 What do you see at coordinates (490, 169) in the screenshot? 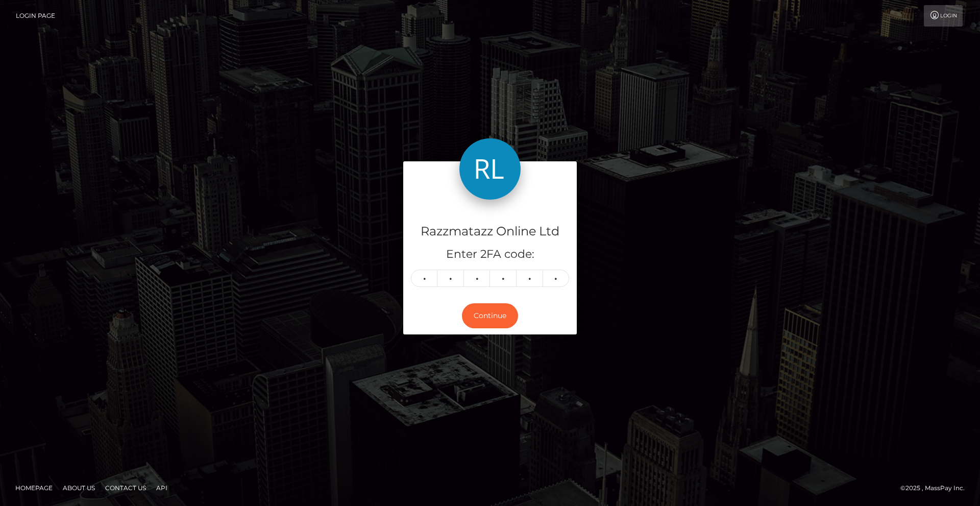
I see `img: Razzmatazz Online Ltd` at bounding box center [490, 169].